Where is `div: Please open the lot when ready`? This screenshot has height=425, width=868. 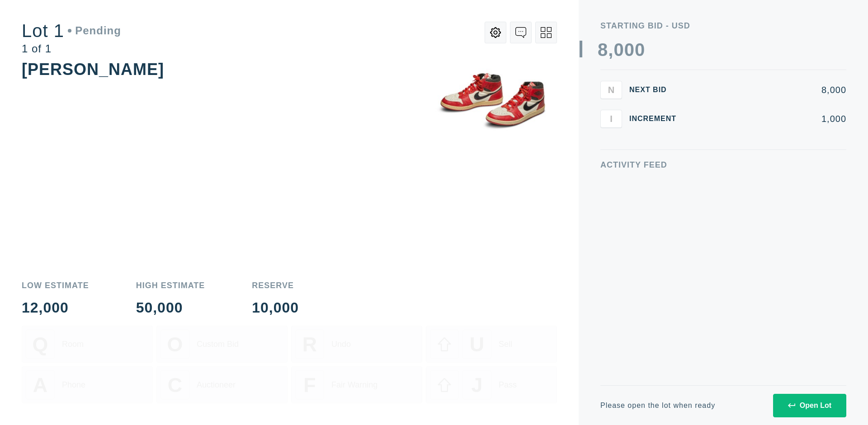
div: Please open the lot when ready is located at coordinates (658, 406).